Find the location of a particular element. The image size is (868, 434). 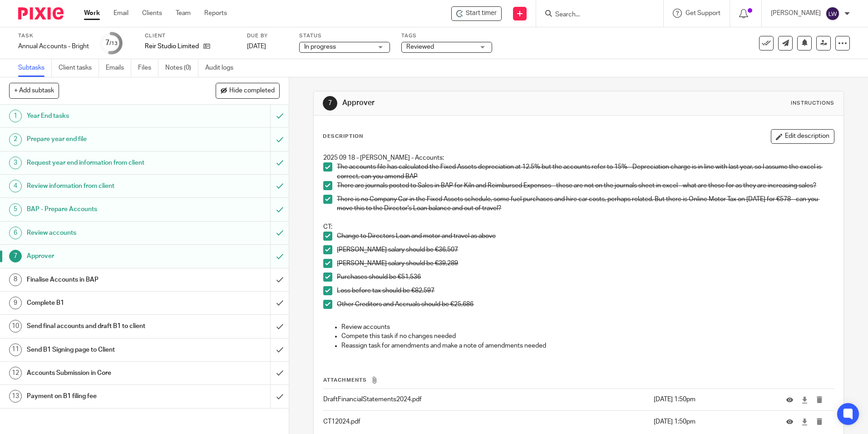

h1: Year End tasks is located at coordinates (105, 116).